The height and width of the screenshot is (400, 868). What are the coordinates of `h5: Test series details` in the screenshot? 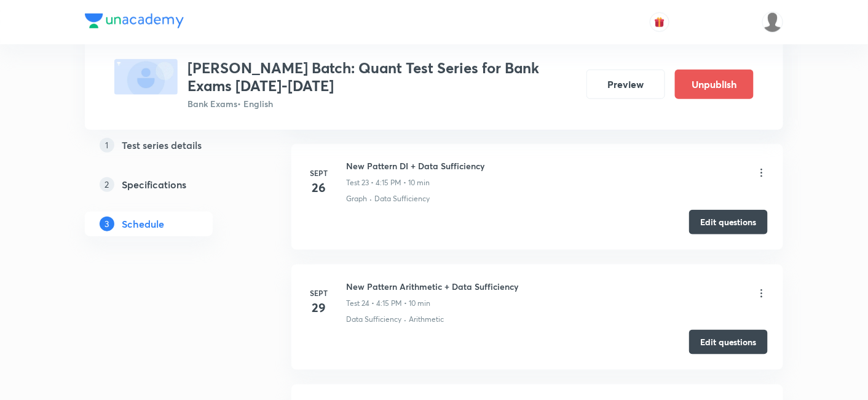 It's located at (162, 145).